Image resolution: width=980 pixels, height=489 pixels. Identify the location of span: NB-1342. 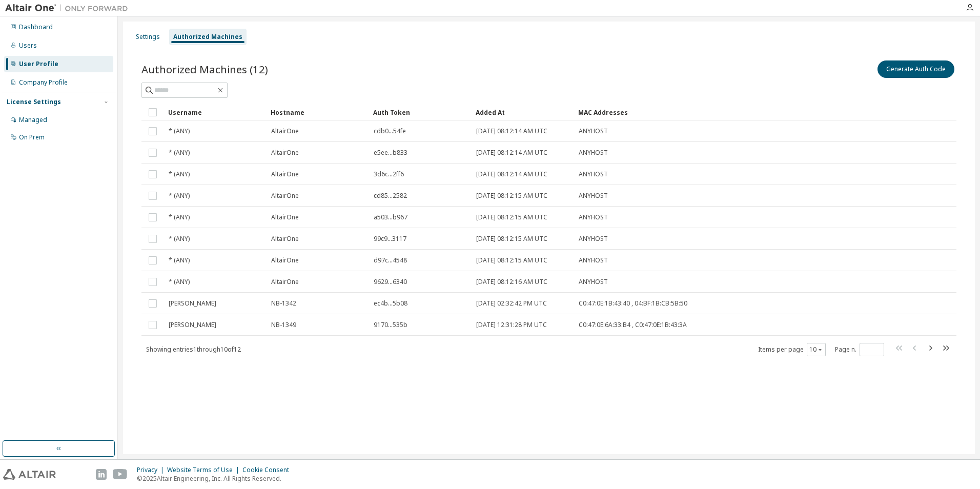
(284, 303).